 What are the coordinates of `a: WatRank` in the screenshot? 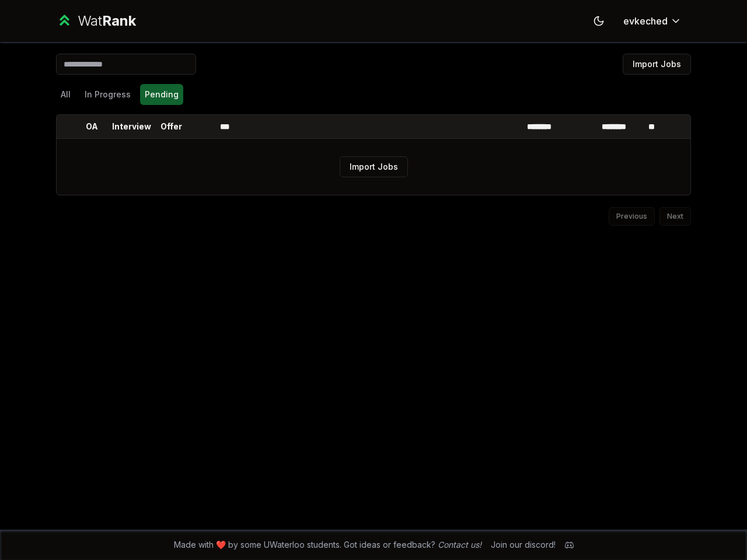 It's located at (96, 21).